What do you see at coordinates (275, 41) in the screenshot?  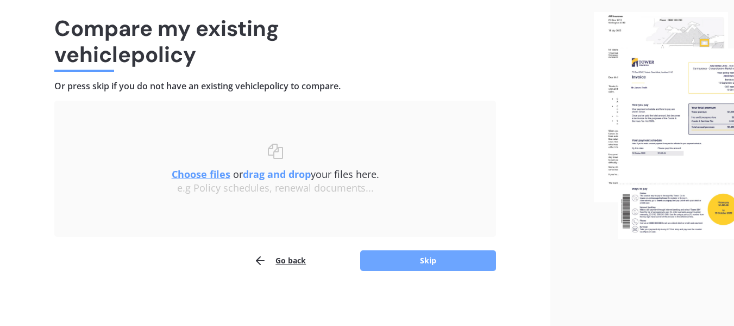 I see `h1: Compare my existing vehicle policy` at bounding box center [275, 41].